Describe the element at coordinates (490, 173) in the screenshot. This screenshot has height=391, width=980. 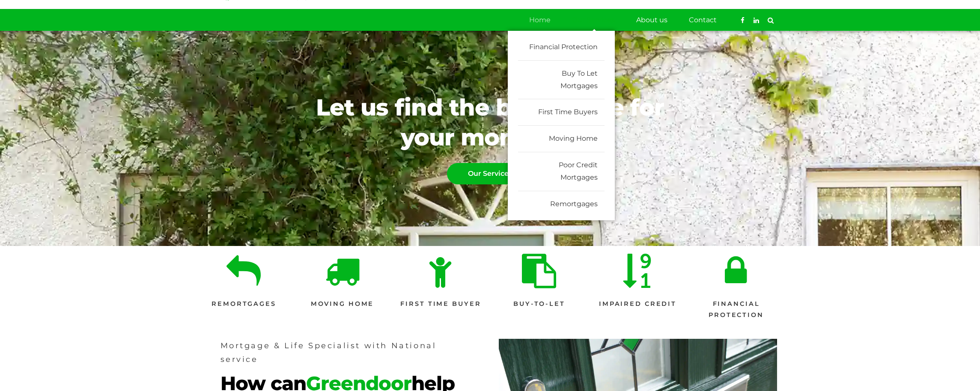
I see `span: Our Services` at that location.